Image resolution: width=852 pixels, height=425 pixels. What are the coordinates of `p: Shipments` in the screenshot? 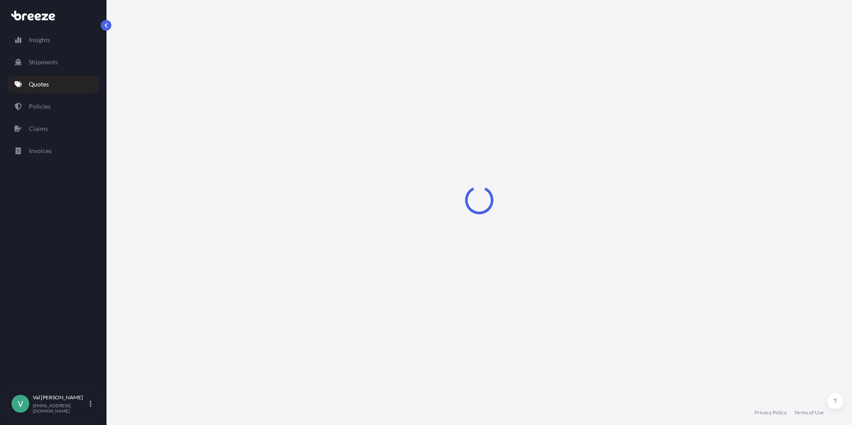 It's located at (43, 62).